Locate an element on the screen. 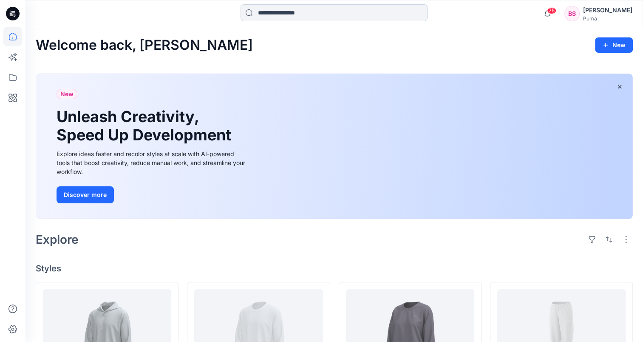  h2: Explore is located at coordinates (57, 239).